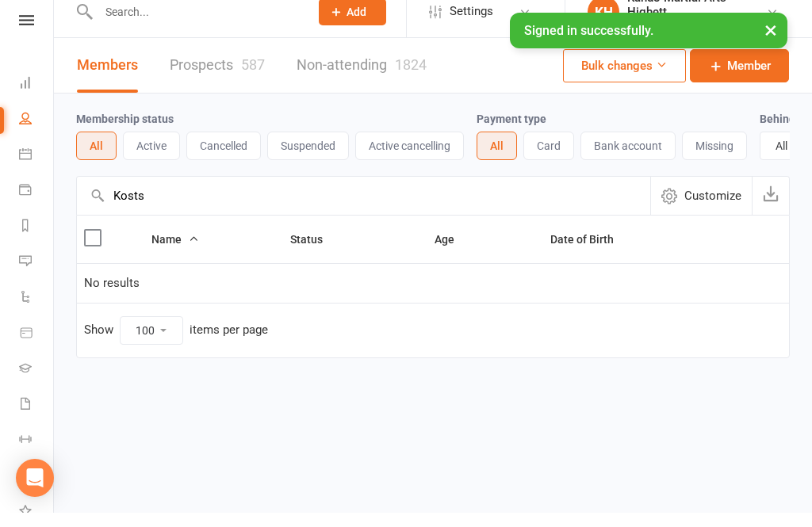 The image size is (812, 527). Describe the element at coordinates (591, 253) in the screenshot. I see `span: Date of Birth` at that location.